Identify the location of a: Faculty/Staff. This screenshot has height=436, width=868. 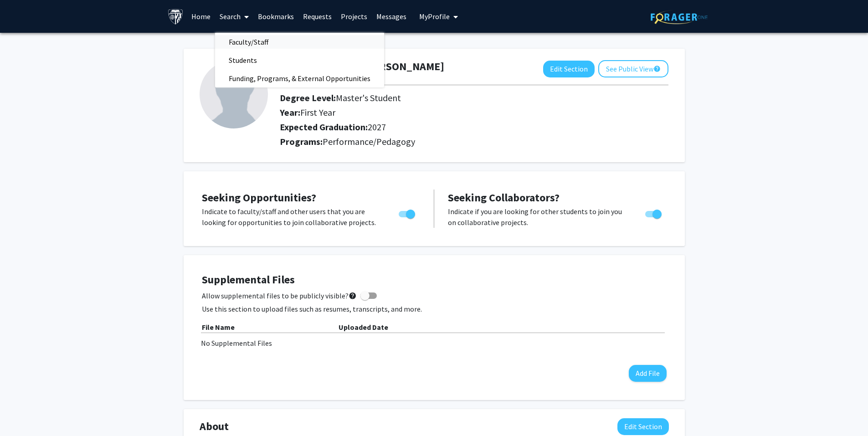
(300, 42).